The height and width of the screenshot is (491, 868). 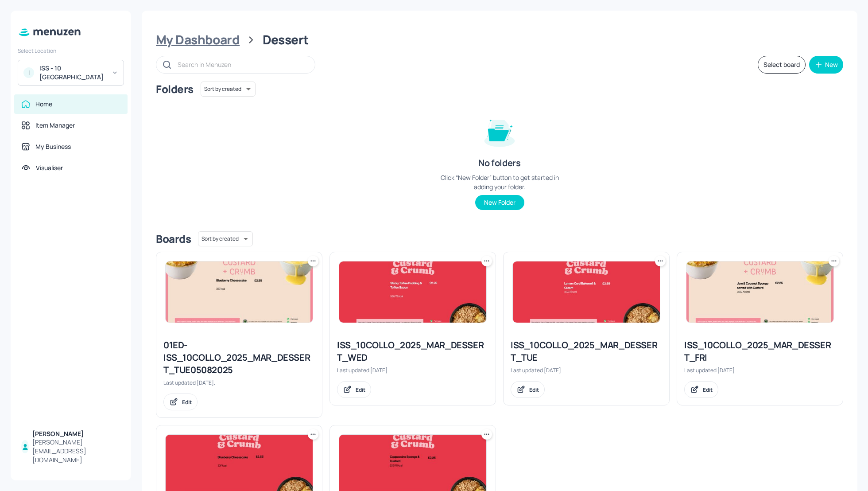 I want to click on img: 2025-08-22-1755850757804df9blfsddjr.jpeg, so click(x=760, y=292).